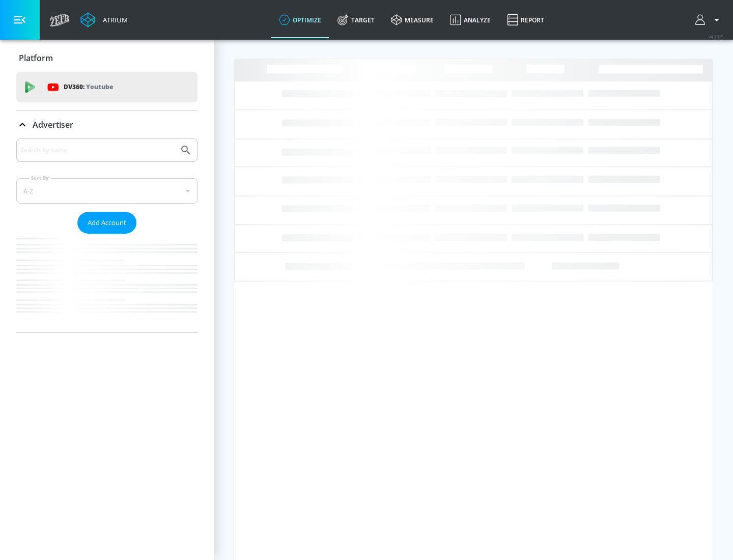 This screenshot has height=560, width=733. What do you see at coordinates (300, 20) in the screenshot?
I see `a: optimize` at bounding box center [300, 20].